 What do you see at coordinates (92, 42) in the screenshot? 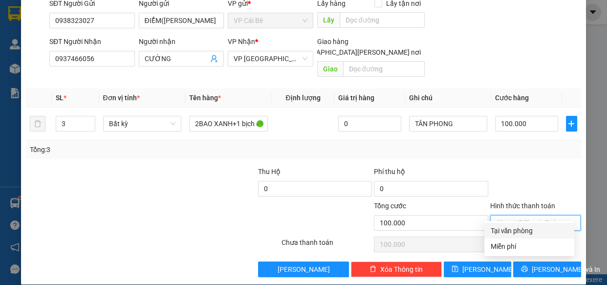
I see `div: SĐT Người Nhận` at bounding box center [92, 42].